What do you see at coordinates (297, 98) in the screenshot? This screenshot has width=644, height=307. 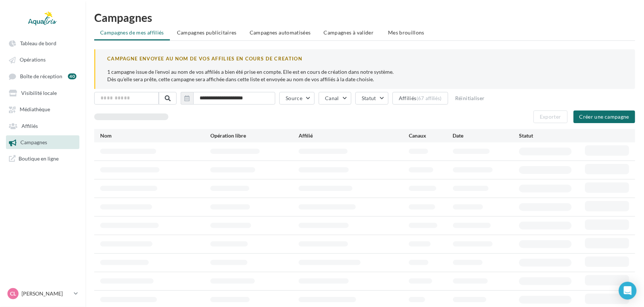 I see `button: Source` at bounding box center [297, 98].